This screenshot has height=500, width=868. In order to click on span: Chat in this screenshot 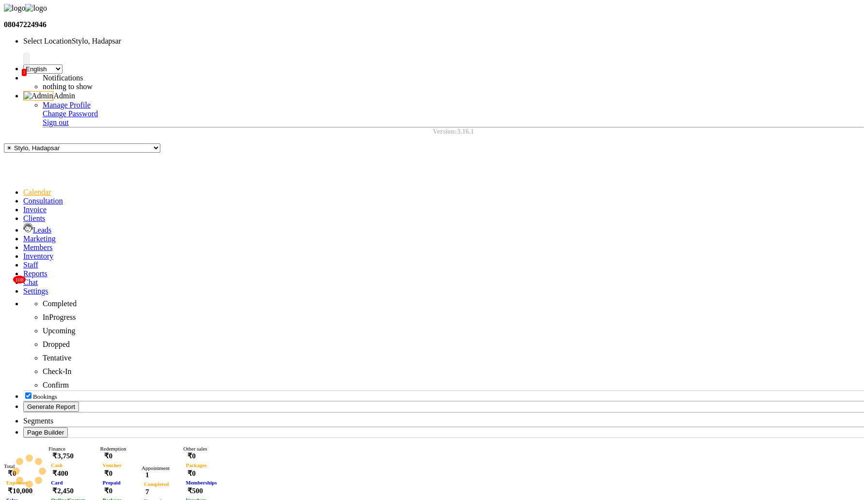, I will do `click(31, 282)`.